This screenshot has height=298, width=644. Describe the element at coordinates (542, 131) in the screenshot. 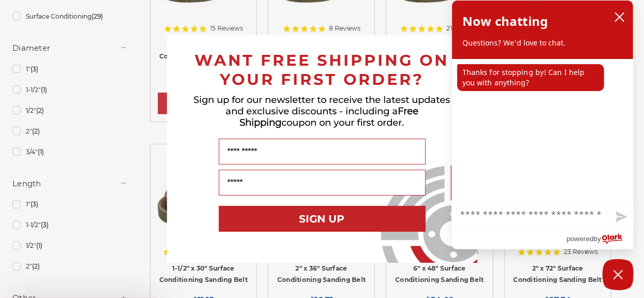

I see `div: chat` at that location.